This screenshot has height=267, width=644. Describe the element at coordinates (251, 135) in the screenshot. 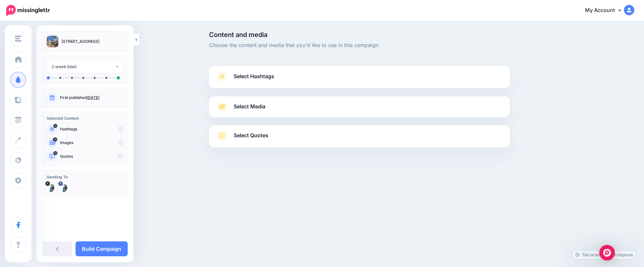

I see `span: Select Quotes` at that location.